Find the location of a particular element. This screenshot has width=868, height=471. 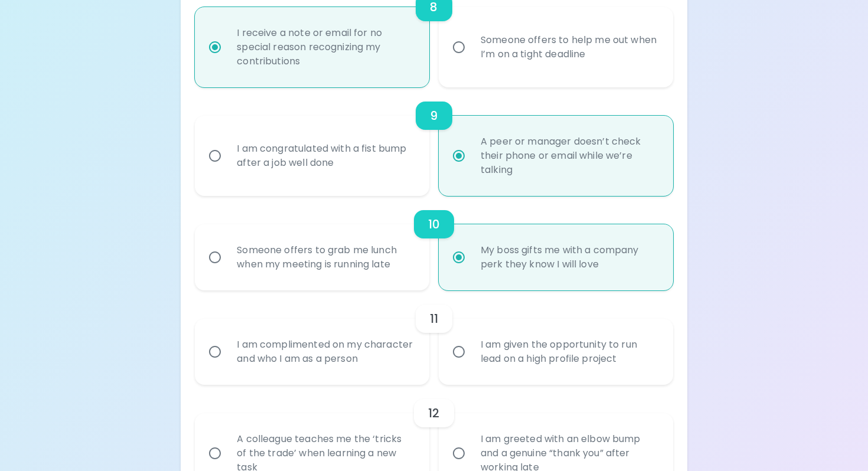

div: I am complimented on my character and who I am as a person is located at coordinates (324, 352).